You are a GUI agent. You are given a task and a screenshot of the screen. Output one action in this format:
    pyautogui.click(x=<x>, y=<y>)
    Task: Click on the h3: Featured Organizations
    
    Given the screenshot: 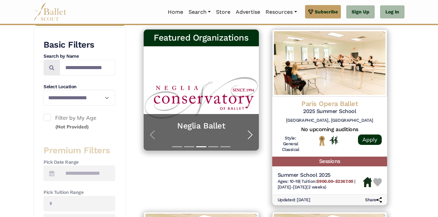 What is the action you would take?
    pyautogui.click(x=201, y=38)
    